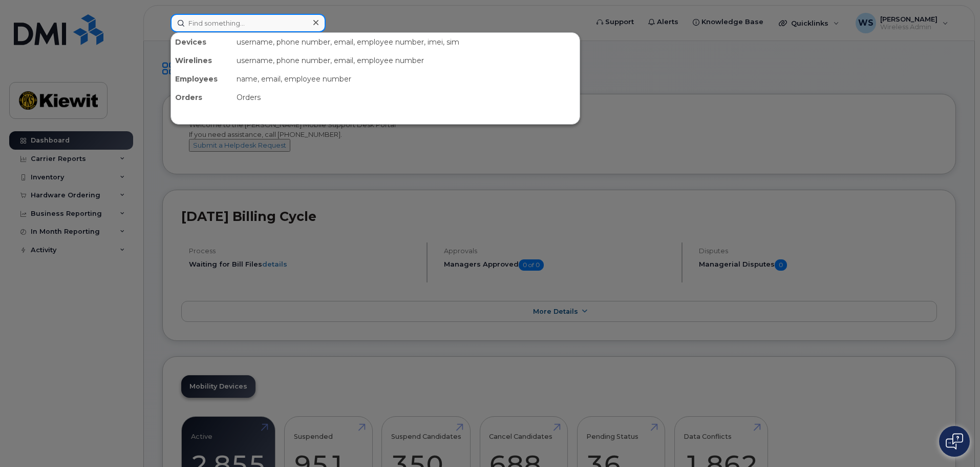 The height and width of the screenshot is (467, 980). Describe the element at coordinates (406, 79) in the screenshot. I see `div: name, email, employee number` at that location.